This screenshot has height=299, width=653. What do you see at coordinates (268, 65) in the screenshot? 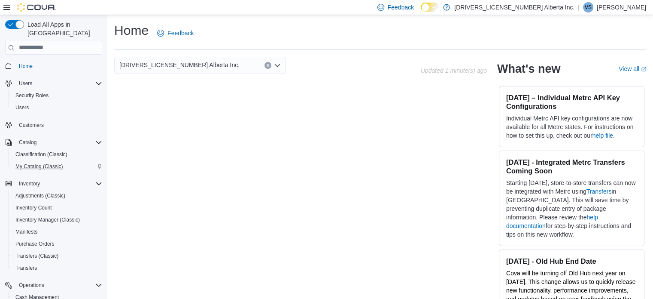
I see `button: Clear input` at bounding box center [268, 65].